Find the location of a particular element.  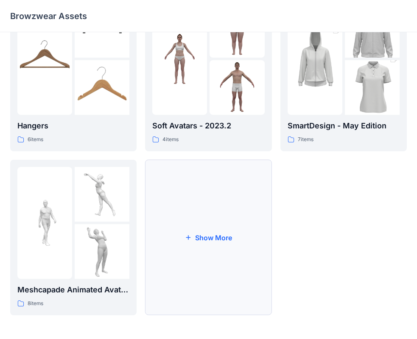

p: 6 items is located at coordinates (35, 139).